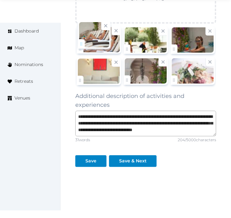 This screenshot has width=231, height=218. What do you see at coordinates (133, 161) in the screenshot?
I see `div: Save & Next` at bounding box center [133, 161].